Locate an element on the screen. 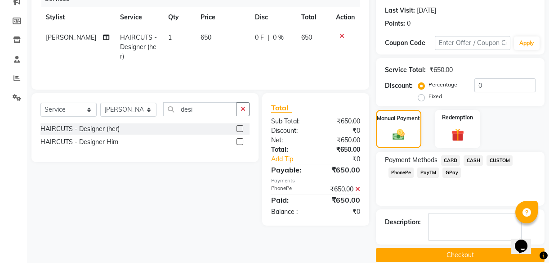 This screenshot has height=263, width=549. th: Total is located at coordinates (313, 17).